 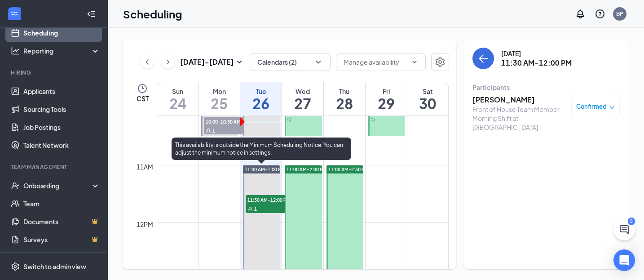 What do you see at coordinates (145, 224) in the screenshot?
I see `div: 12pm` at bounding box center [145, 224].